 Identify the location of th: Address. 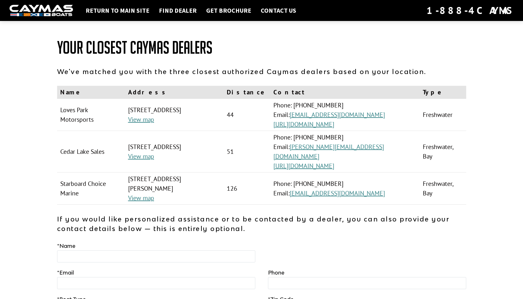
(174, 92).